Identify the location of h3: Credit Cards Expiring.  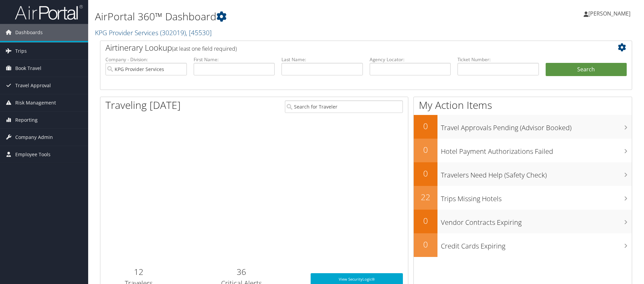
(536, 245).